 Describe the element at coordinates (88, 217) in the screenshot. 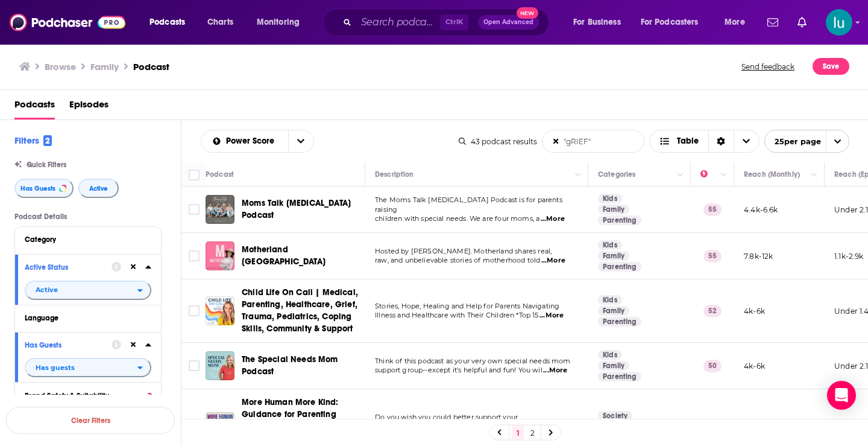

I see `p: Podcast Details` at that location.